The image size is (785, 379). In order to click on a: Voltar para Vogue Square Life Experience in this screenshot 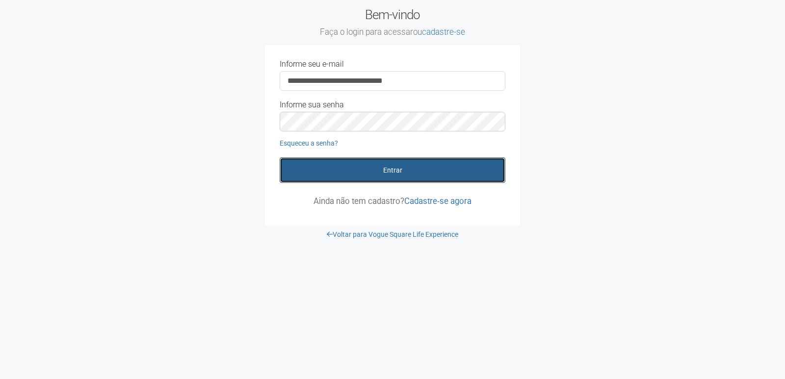, I will do `click(393, 235)`.